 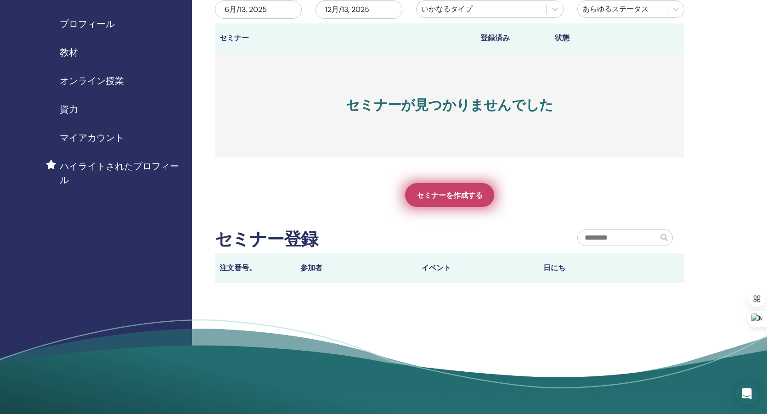 What do you see at coordinates (122, 173) in the screenshot?
I see `span: ハイライトされたプロフィール` at bounding box center [122, 173].